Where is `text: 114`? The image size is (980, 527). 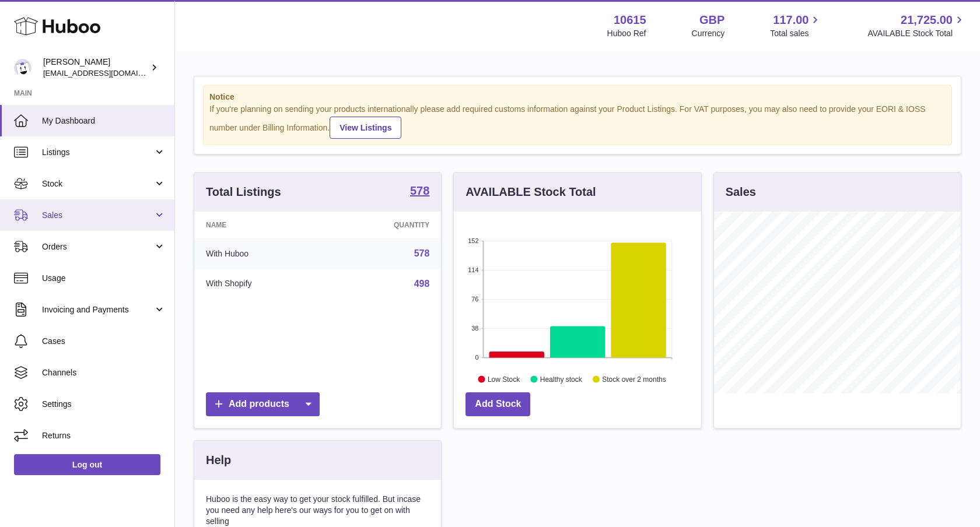 text: 114 is located at coordinates (473, 270).